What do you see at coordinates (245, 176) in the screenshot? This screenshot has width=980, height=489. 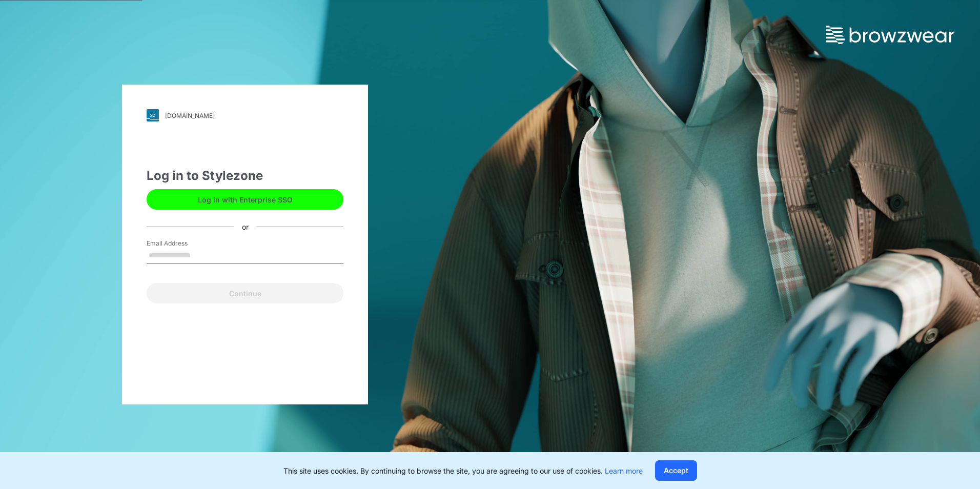 I see `div: Log in to Stylezone` at bounding box center [245, 176].